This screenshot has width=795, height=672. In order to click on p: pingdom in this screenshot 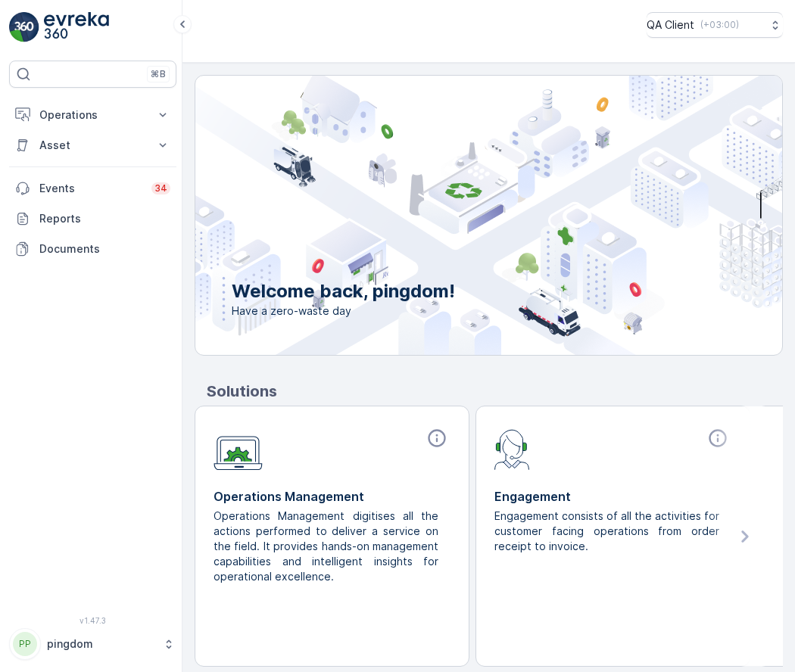, I will do `click(100, 645)`.